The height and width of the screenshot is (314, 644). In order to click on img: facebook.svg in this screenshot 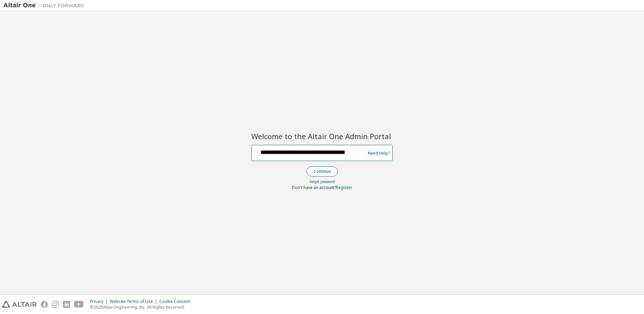, I will do `click(44, 304)`.